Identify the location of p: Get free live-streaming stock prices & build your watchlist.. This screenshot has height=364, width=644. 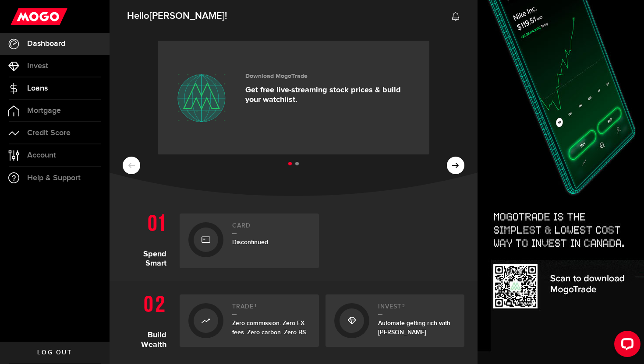
(331, 95).